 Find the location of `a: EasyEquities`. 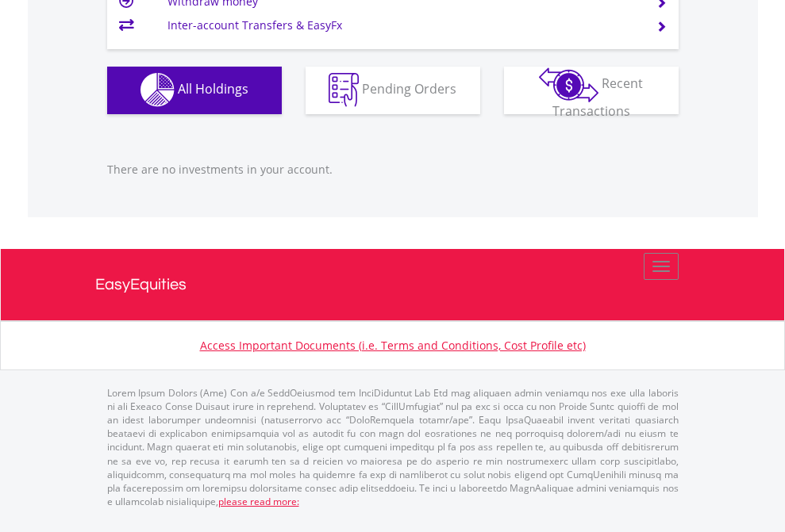

a: EasyEquities is located at coordinates (393, 285).